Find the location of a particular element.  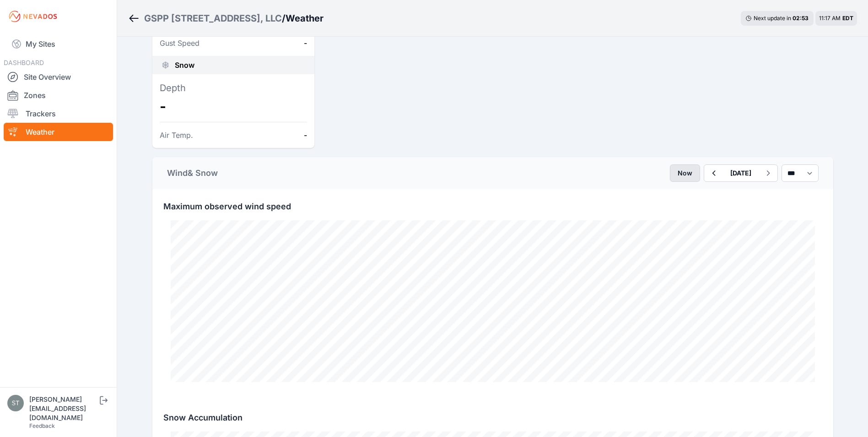

span: DASHBOARD is located at coordinates (24, 63).